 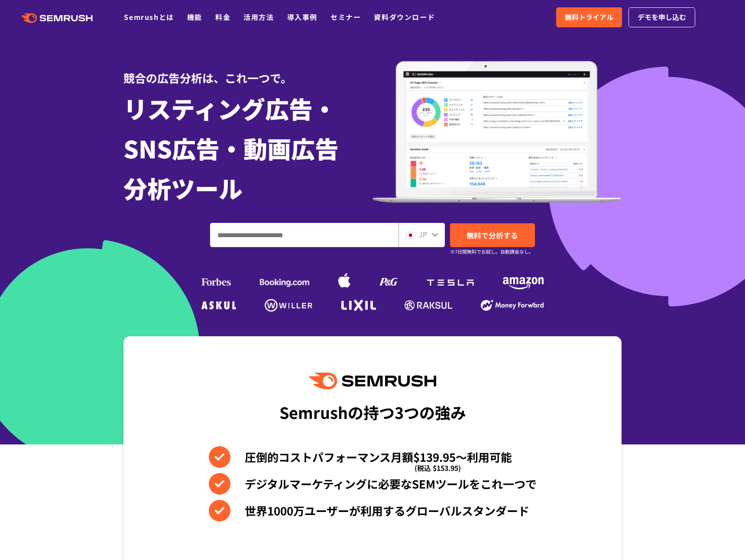 I want to click on div: 競合の広告分析は、これ一つで。, so click(x=248, y=71).